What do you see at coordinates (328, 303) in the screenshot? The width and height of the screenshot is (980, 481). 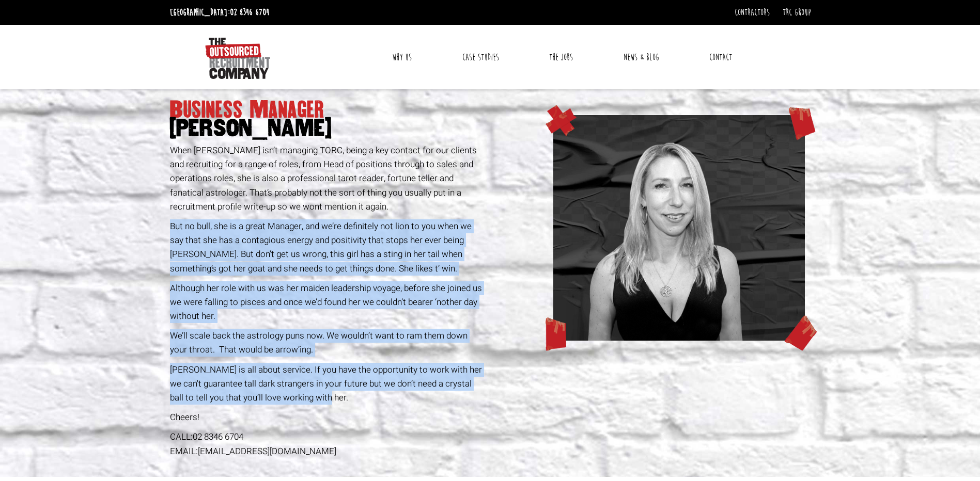 I see `p: Although her role with us was her maiden leadership voyage, before she joined us we were falling ...` at bounding box center [328, 303].